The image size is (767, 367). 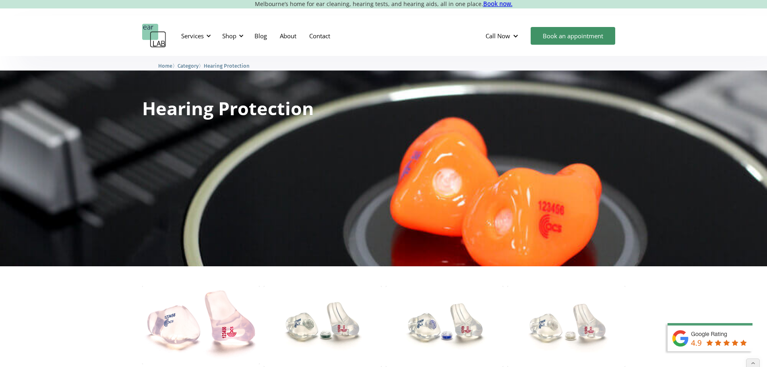 I want to click on a: Contact, so click(x=320, y=36).